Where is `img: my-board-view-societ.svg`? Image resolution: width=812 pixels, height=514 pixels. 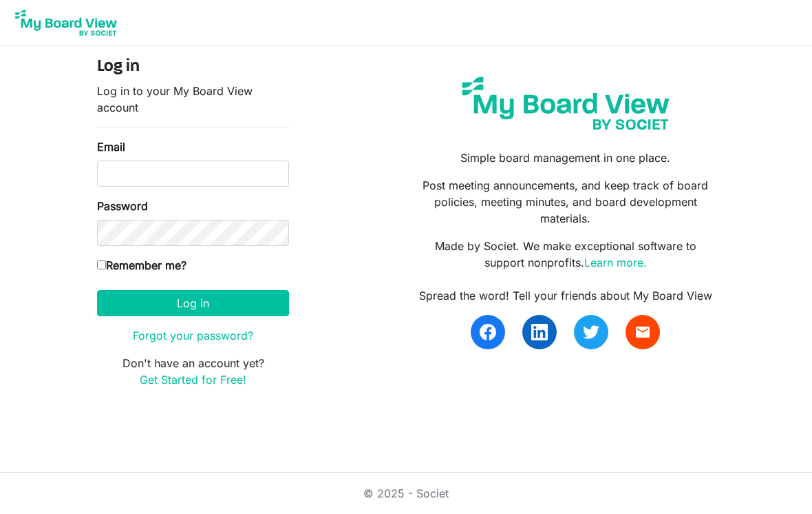 img: my-board-view-societ.svg is located at coordinates (565, 103).